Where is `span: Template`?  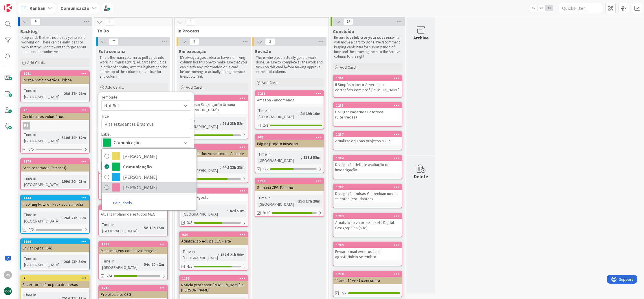
span: Template is located at coordinates (109, 97).